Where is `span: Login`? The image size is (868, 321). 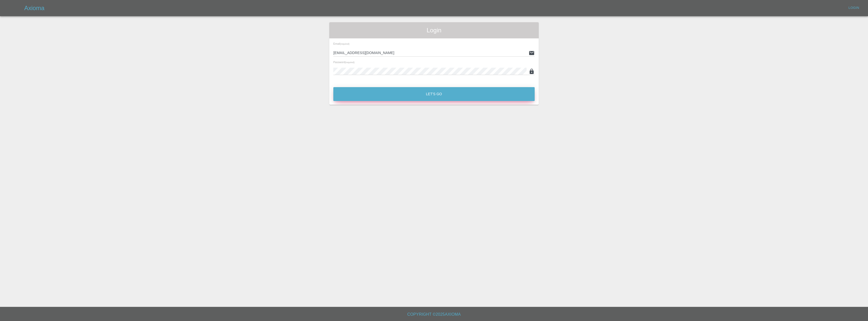 span: Login is located at coordinates (434, 30).